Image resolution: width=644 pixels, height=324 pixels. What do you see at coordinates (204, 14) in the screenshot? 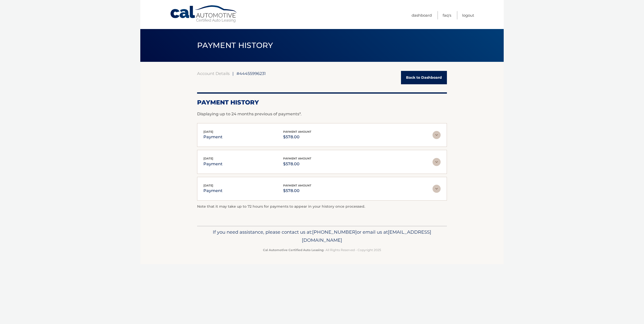
I see `a: Cal Automotive` at bounding box center [204, 14].